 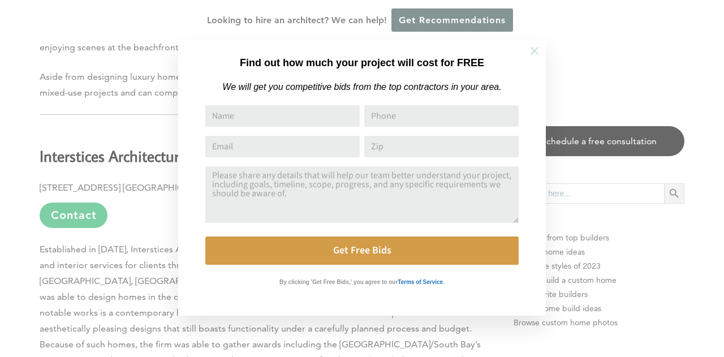 What do you see at coordinates (420, 280) in the screenshot?
I see `a: Terms of Service` at bounding box center [420, 280].